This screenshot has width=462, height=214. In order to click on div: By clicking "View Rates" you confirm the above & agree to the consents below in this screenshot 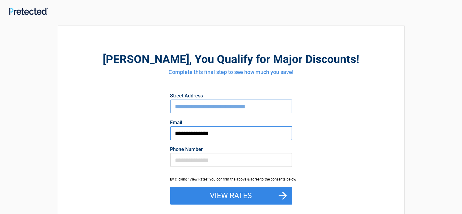, I will do `click(231, 179)`.